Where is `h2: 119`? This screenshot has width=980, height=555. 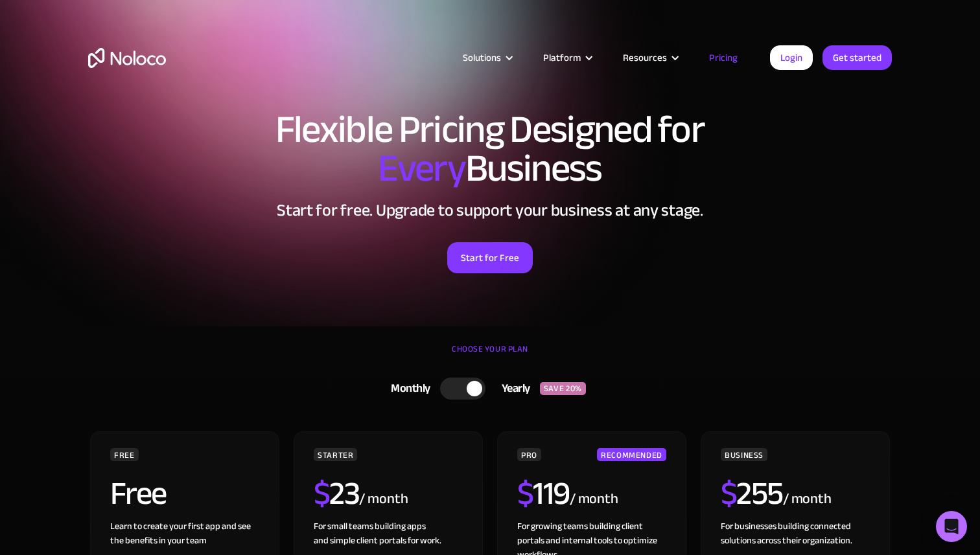 h2: 119 is located at coordinates (543, 494).